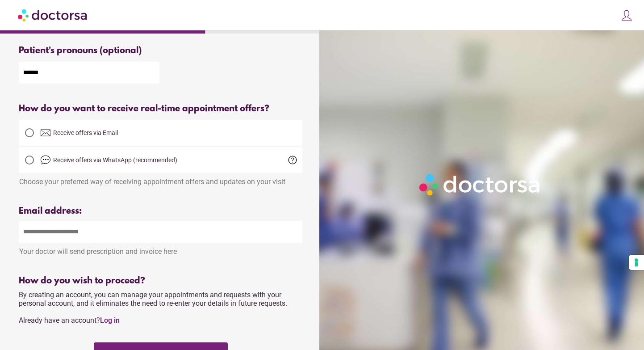 The image size is (644, 350). I want to click on div: Your doctor will send prescription and invoice here, so click(161, 249).